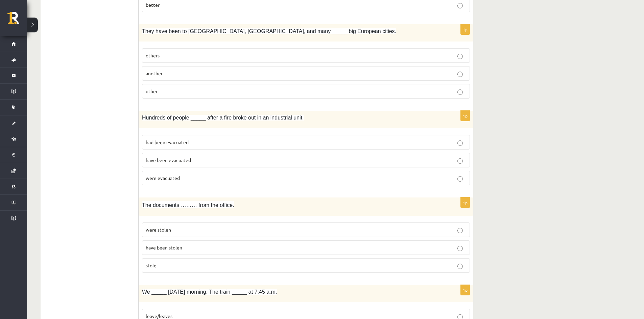  Describe the element at coordinates (158, 230) in the screenshot. I see `span: were stolen` at that location.